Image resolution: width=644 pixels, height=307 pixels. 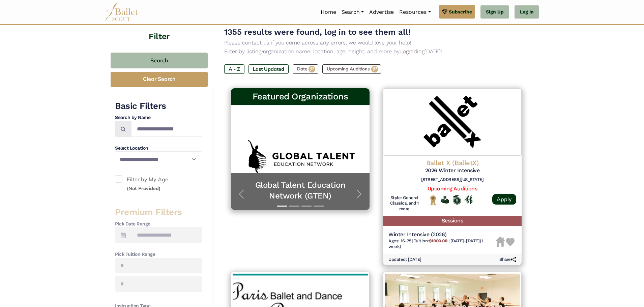 I want to click on label: Last Updated, so click(x=268, y=69).